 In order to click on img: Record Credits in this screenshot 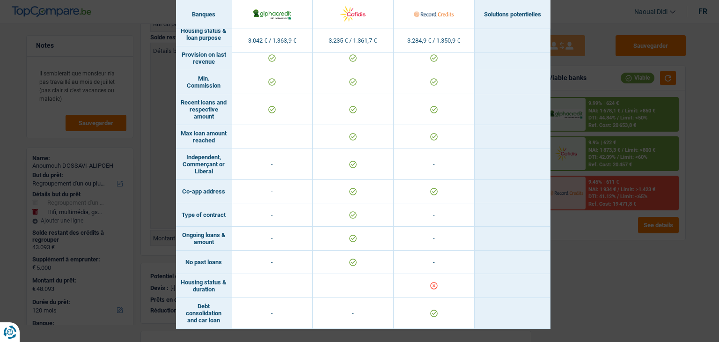, I will do `click(434, 14)`.